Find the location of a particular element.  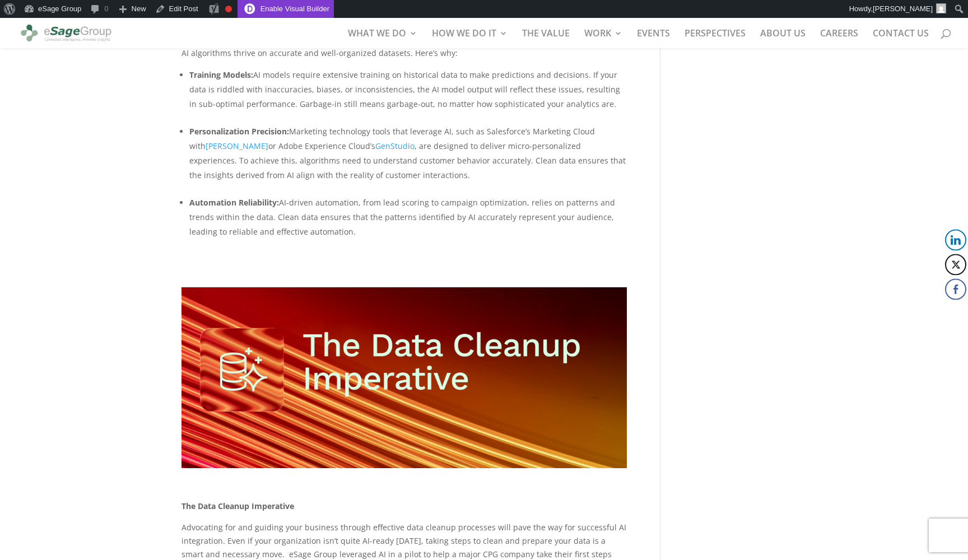

button: Twitter Share is located at coordinates (955, 265).